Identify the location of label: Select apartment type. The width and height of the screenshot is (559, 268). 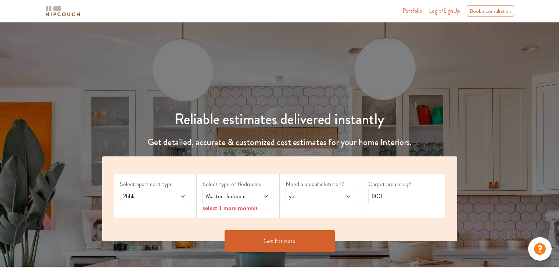
(155, 184).